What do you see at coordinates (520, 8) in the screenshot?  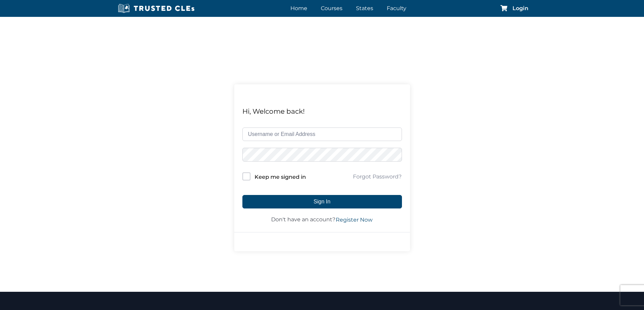 I see `a: Login` at bounding box center [520, 8].